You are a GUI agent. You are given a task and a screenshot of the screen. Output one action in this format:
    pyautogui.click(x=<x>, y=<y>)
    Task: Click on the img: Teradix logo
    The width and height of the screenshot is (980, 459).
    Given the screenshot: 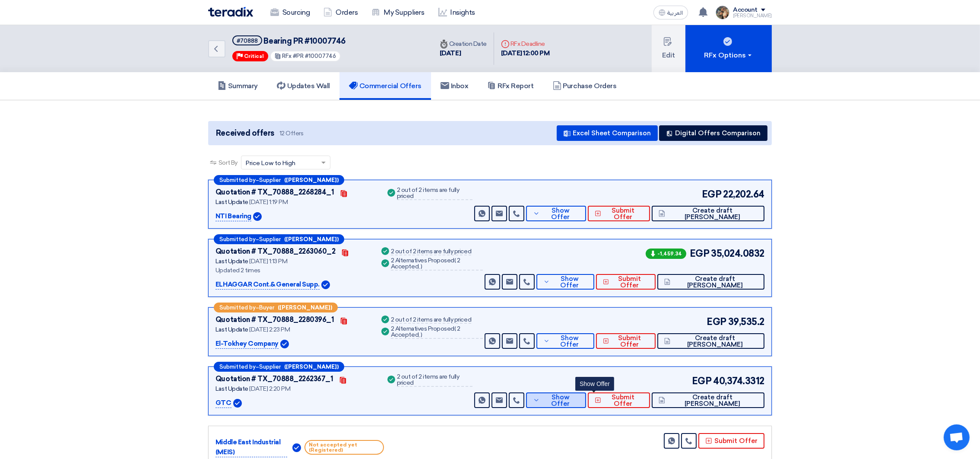 What is the action you would take?
    pyautogui.click(x=231, y=12)
    